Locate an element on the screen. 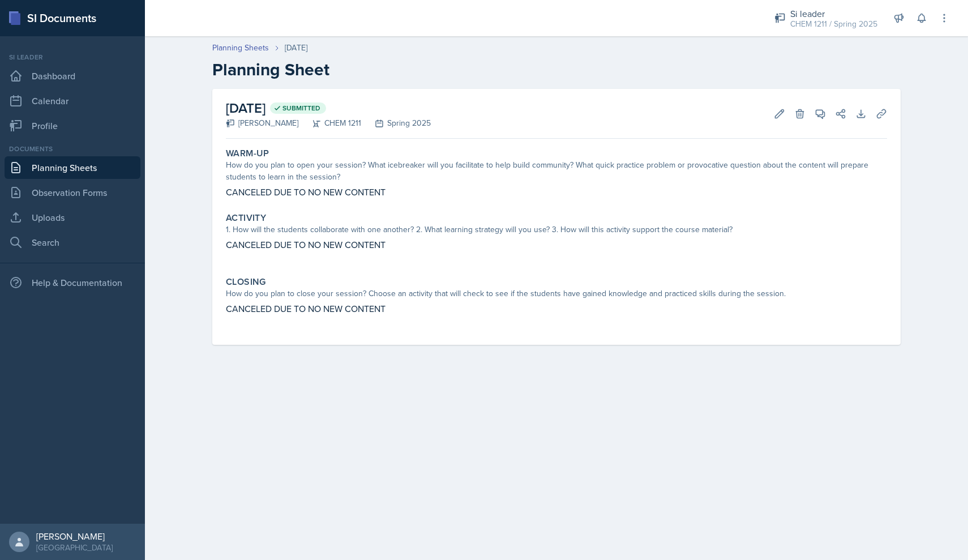 The image size is (968, 560). h2: Planning Sheet is located at coordinates (557, 70).